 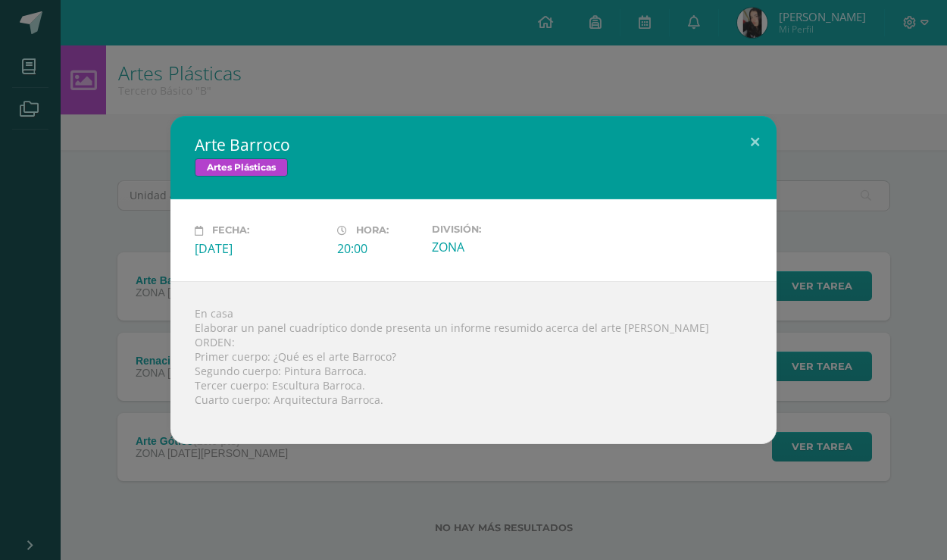 What do you see at coordinates (473, 144) in the screenshot?
I see `h2: Arte Barroco` at bounding box center [473, 144].